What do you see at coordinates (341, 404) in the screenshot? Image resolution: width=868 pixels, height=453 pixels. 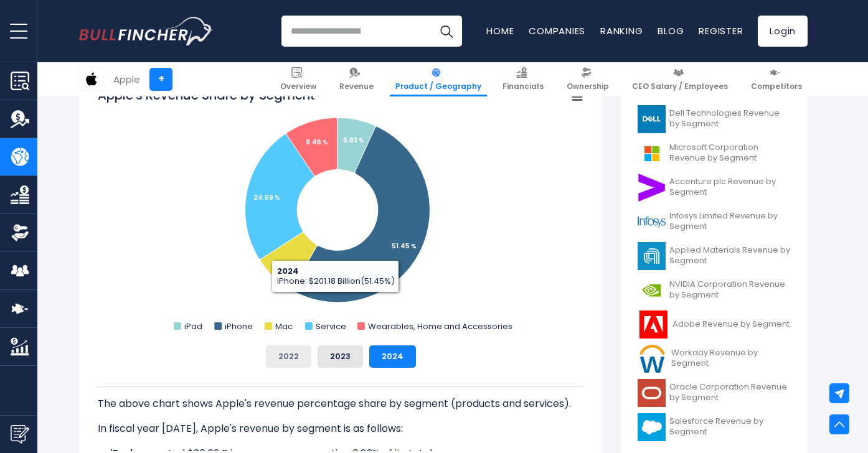 I see `p: The above chart shows Apple's revenue percentage share by segment (products and services).` at bounding box center [341, 404].